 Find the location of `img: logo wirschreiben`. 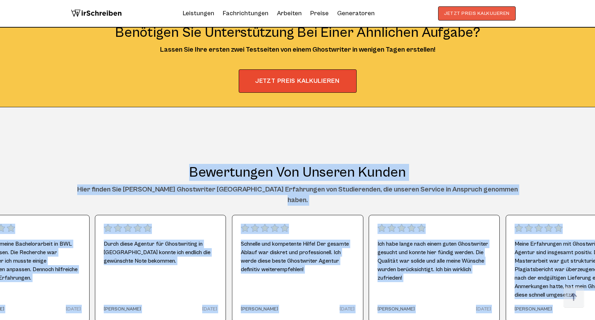

img: logo wirschreiben is located at coordinates (96, 13).